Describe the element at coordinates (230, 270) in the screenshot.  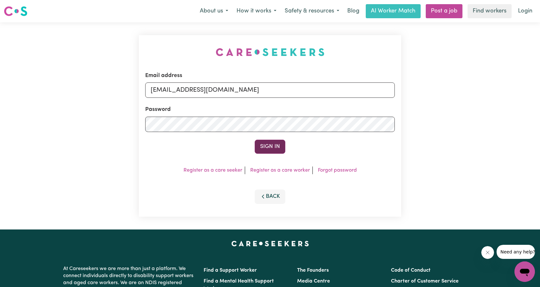
I see `a: Find a Support Worker` at that location.